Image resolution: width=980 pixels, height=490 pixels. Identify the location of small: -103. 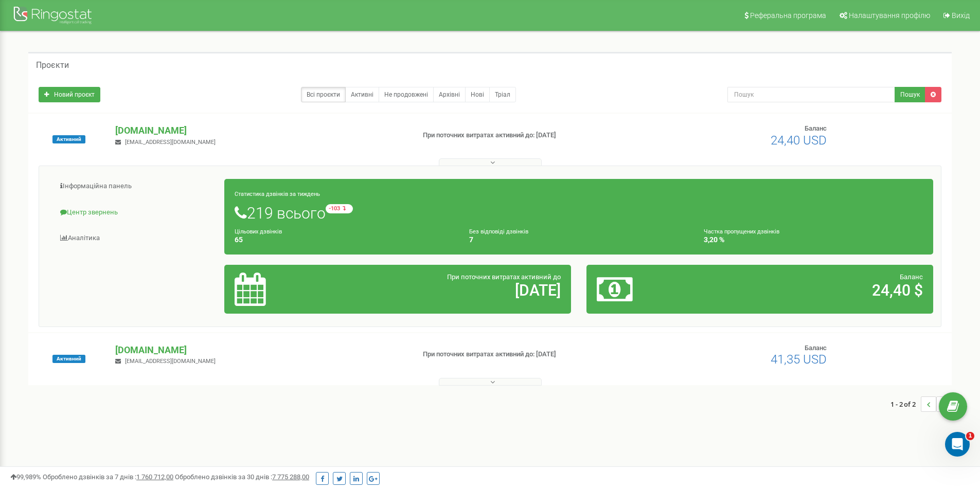
(339, 209).